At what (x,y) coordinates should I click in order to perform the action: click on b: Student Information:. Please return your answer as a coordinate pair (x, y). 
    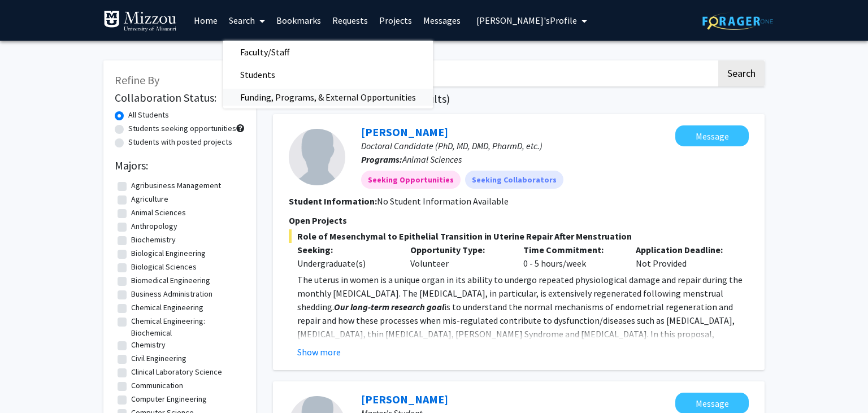
    Looking at the image, I should click on (333, 201).